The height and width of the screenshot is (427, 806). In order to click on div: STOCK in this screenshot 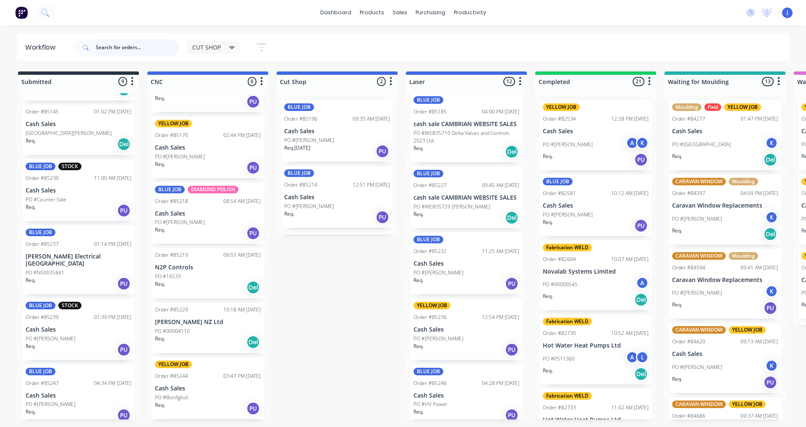, I will do `click(70, 305)`.